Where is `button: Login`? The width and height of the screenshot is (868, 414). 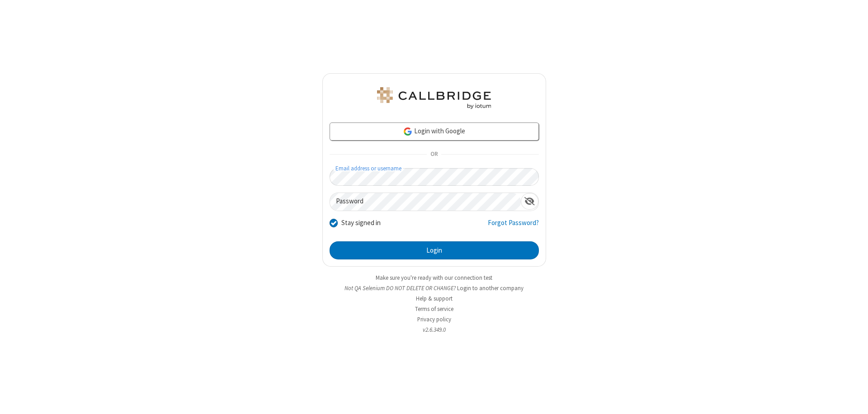 button: Login is located at coordinates (434, 250).